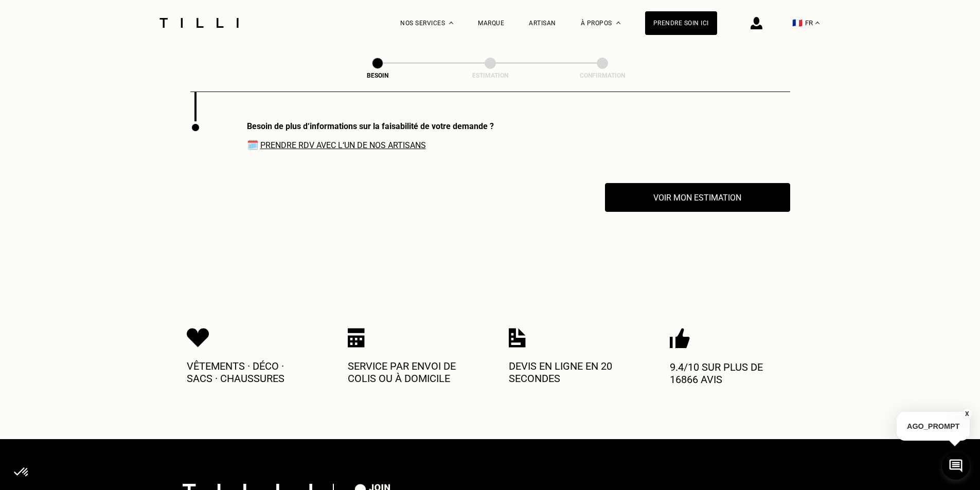 Image resolution: width=980 pixels, height=490 pixels. Describe the element at coordinates (756, 23) in the screenshot. I see `img: icône connexion` at that location.